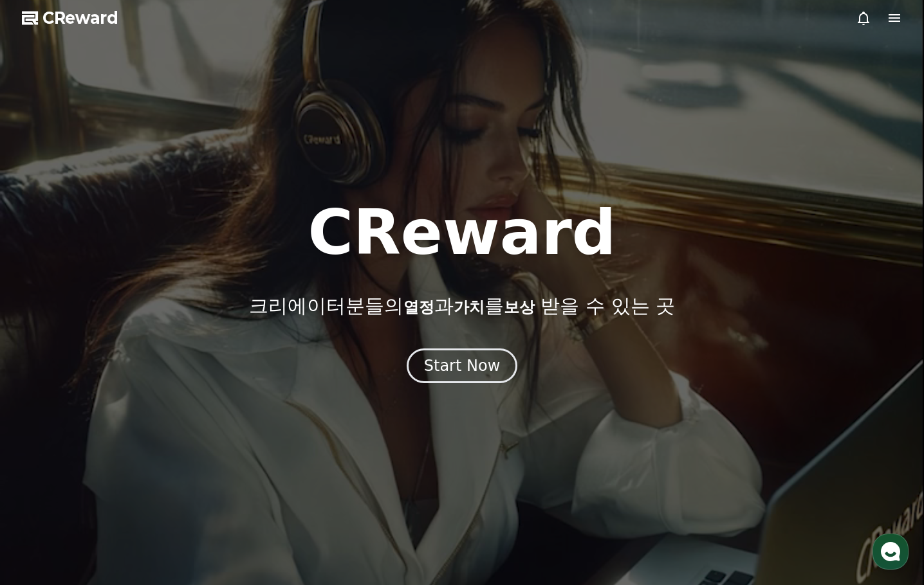 The height and width of the screenshot is (585, 924). I want to click on span: 열정, so click(419, 307).